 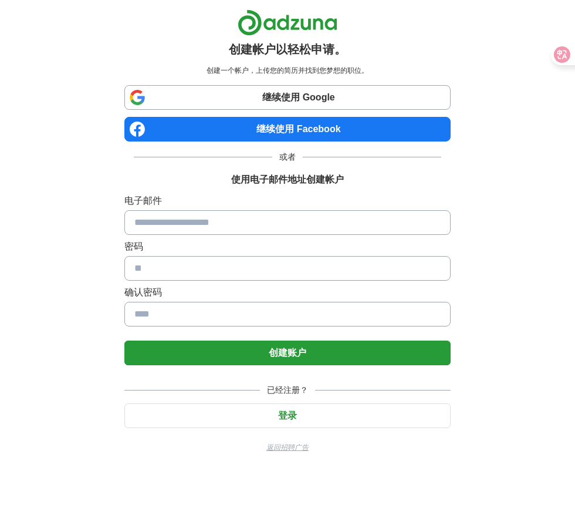 What do you see at coordinates (288, 22) in the screenshot?
I see `img: Adzuna 徽标` at bounding box center [288, 22].